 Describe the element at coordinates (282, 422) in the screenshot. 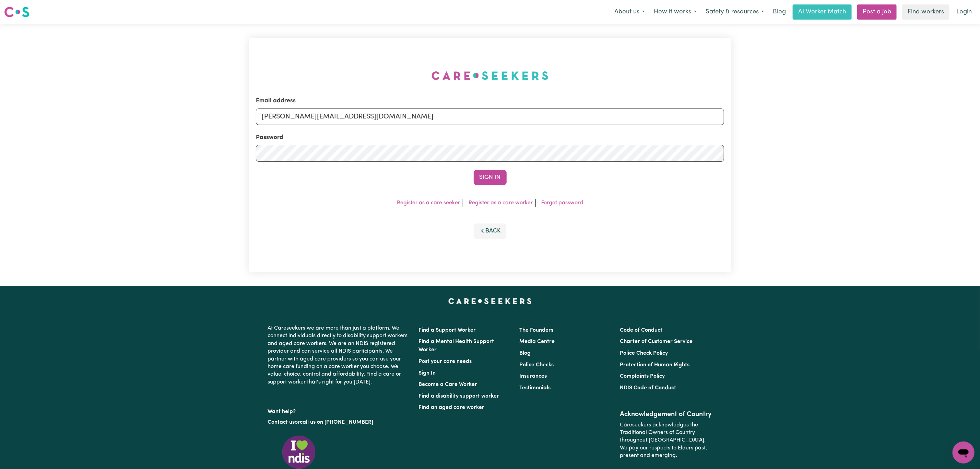

I see `a: Contact us` at that location.